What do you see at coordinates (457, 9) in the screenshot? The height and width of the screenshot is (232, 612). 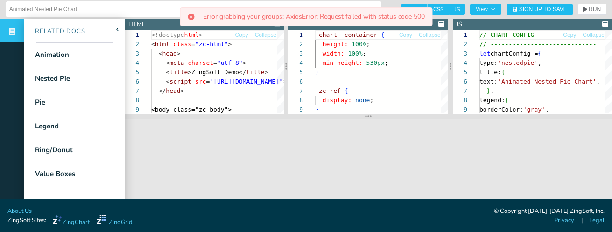 I see `span: JS` at bounding box center [457, 9].